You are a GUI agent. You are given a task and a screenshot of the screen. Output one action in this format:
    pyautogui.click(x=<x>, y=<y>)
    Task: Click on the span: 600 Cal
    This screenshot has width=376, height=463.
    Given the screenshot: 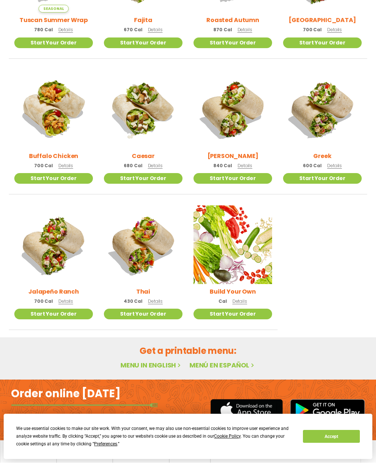 What is the action you would take?
    pyautogui.click(x=312, y=166)
    